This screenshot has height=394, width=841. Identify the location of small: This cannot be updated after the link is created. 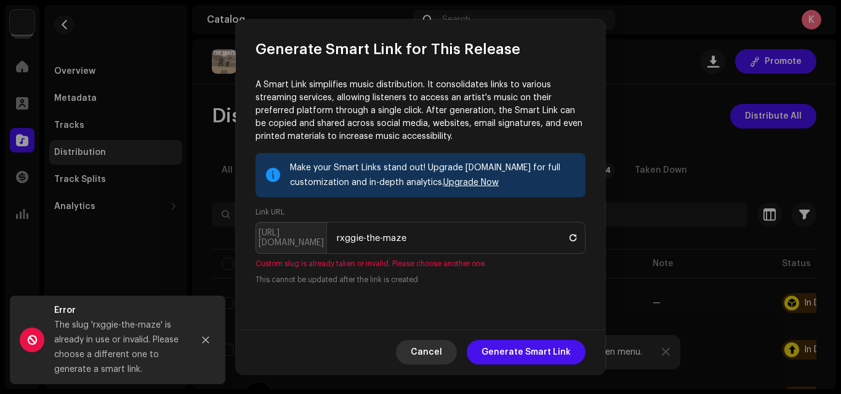
(337, 280).